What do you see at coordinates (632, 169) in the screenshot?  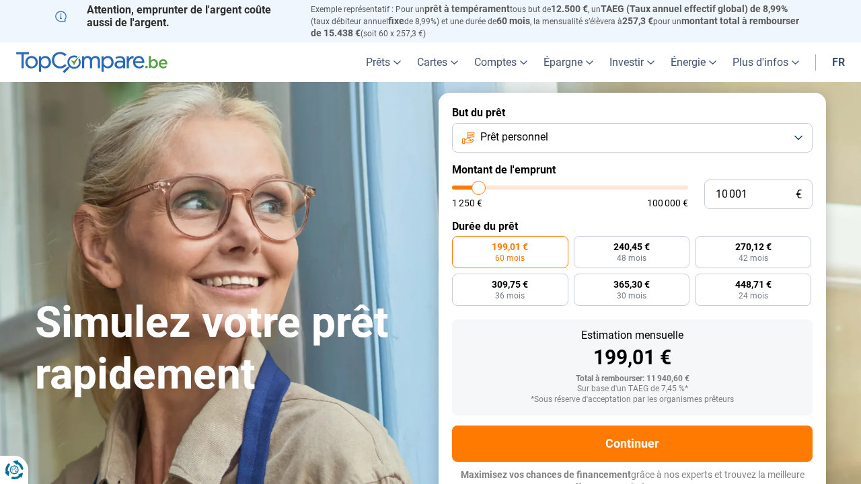 I see `label: Montant de l'emprunt` at bounding box center [632, 169].